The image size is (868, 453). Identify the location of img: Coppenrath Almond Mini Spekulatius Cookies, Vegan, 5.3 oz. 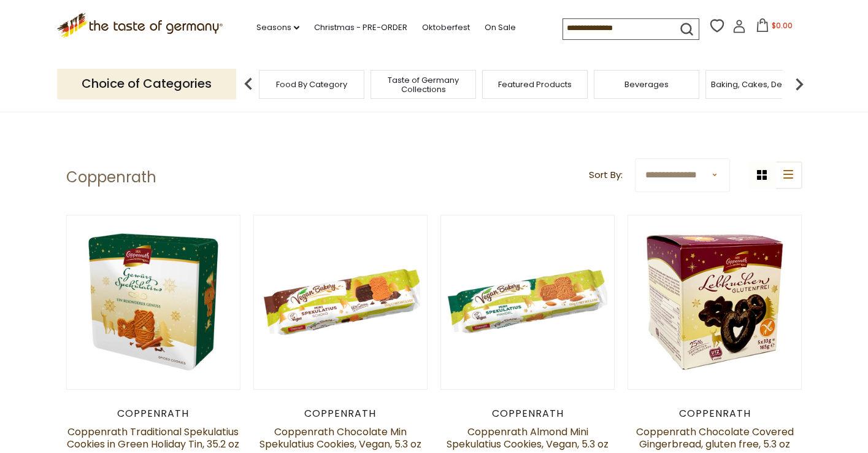
(528, 302).